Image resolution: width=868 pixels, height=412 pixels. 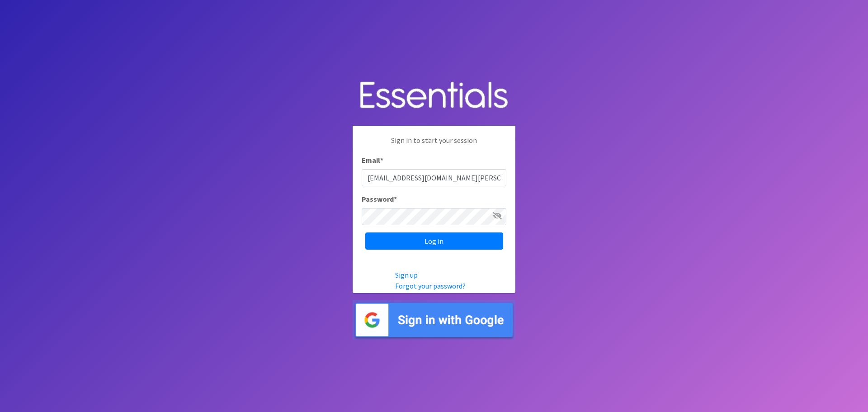 What do you see at coordinates (434, 95) in the screenshot?
I see `img: Human Essentials` at bounding box center [434, 95].